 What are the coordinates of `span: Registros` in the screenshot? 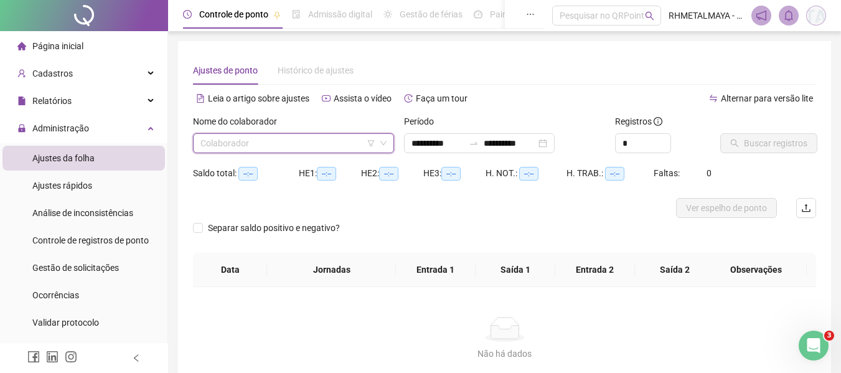 It's located at (638, 121).